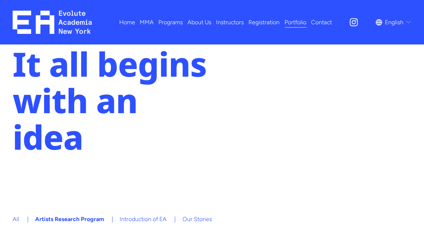 Image resolution: width=424 pixels, height=239 pixels. I want to click on a: Portfolio, so click(296, 22).